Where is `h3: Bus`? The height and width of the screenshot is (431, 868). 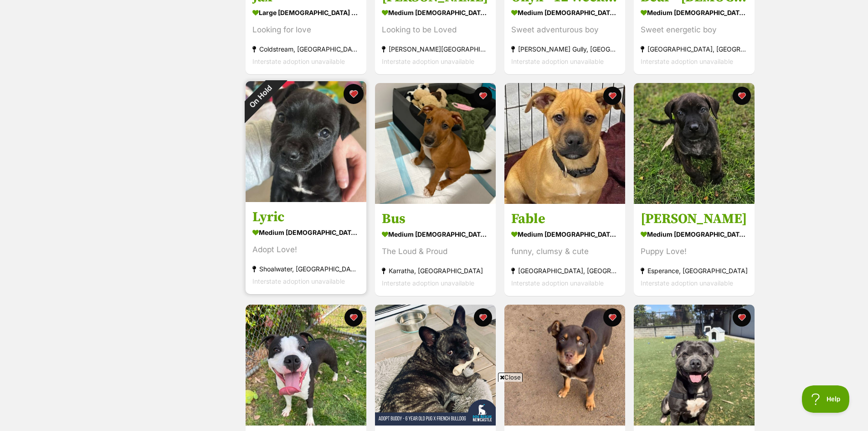 h3: Bus is located at coordinates (435, 219).